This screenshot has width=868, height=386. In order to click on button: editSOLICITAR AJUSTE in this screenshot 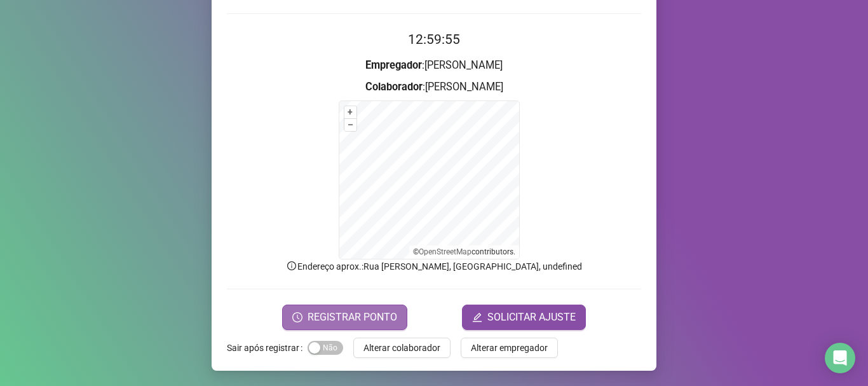, I will do `click(524, 317)`.